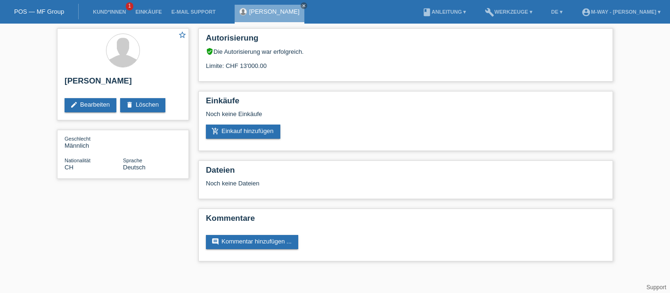 The height and width of the screenshot is (293, 670). I want to click on h2: Autorisierung, so click(406, 41).